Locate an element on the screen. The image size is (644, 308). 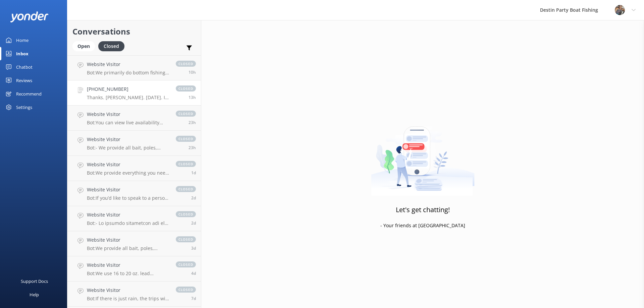
a: Closed is located at coordinates (113, 46).